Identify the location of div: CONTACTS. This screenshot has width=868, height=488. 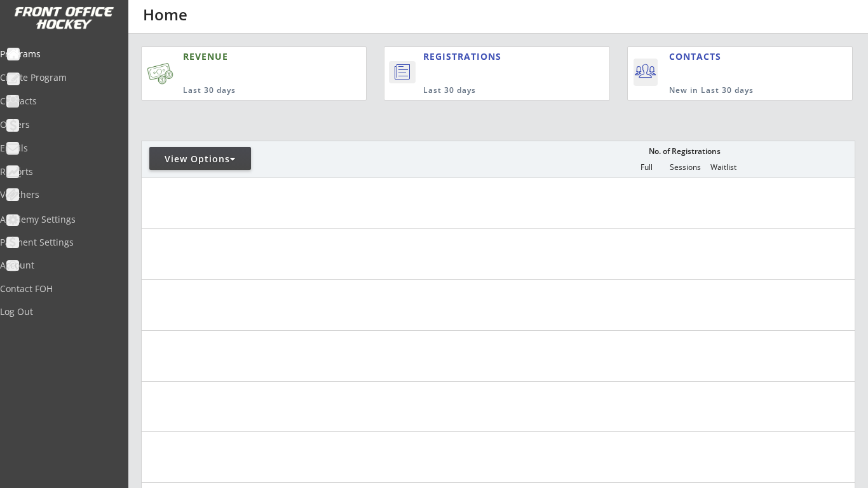
(698, 57).